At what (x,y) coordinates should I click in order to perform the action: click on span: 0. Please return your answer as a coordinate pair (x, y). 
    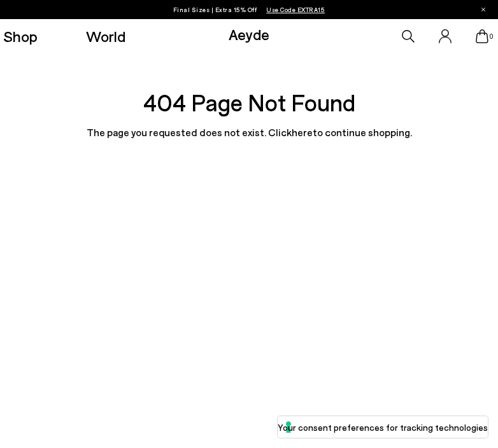
    Looking at the image, I should click on (492, 36).